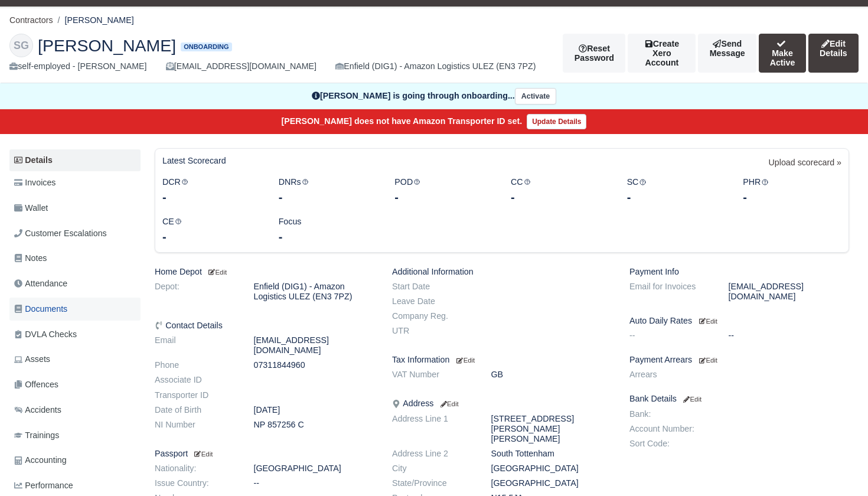 This screenshot has width=868, height=496. What do you see at coordinates (43, 485) in the screenshot?
I see `span: Performance` at bounding box center [43, 485].